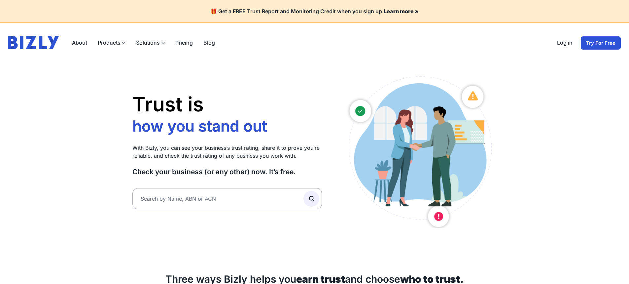 The image size is (629, 284). I want to click on img: bizly_logo.svg, so click(33, 43).